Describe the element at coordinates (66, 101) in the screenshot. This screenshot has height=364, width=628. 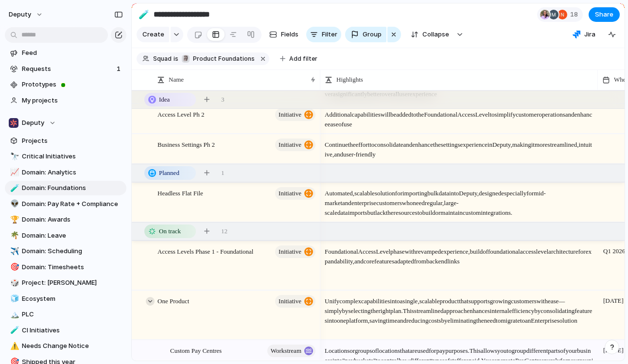
I see `a: My projects` at that location.